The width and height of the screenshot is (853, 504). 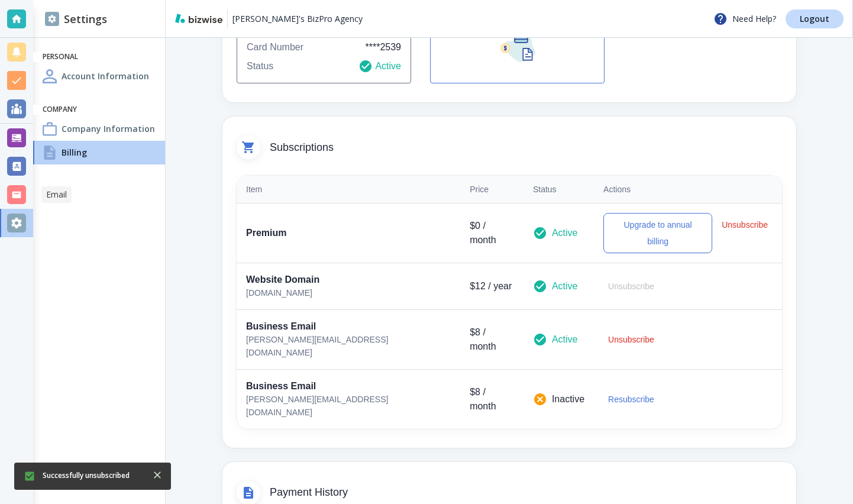 I want to click on div: Account InformationAccount Information, so click(x=99, y=76).